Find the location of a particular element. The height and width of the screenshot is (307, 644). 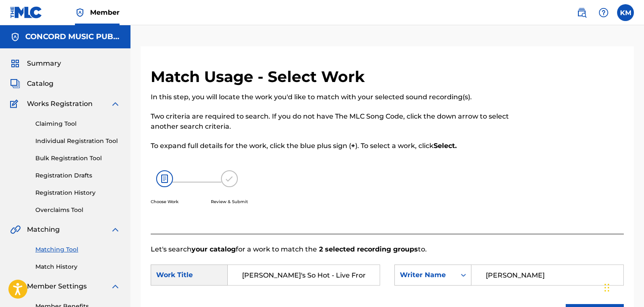

img: Catalog is located at coordinates (15, 84).